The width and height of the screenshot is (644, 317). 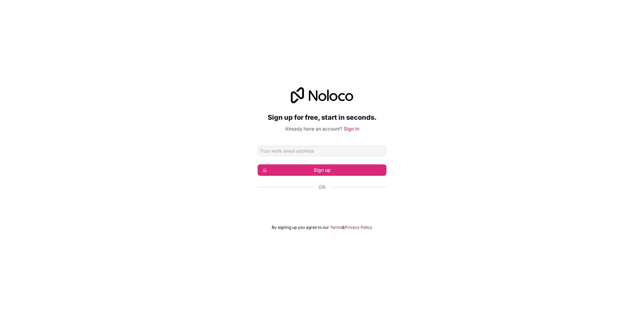 I want to click on span: Or, so click(x=322, y=187).